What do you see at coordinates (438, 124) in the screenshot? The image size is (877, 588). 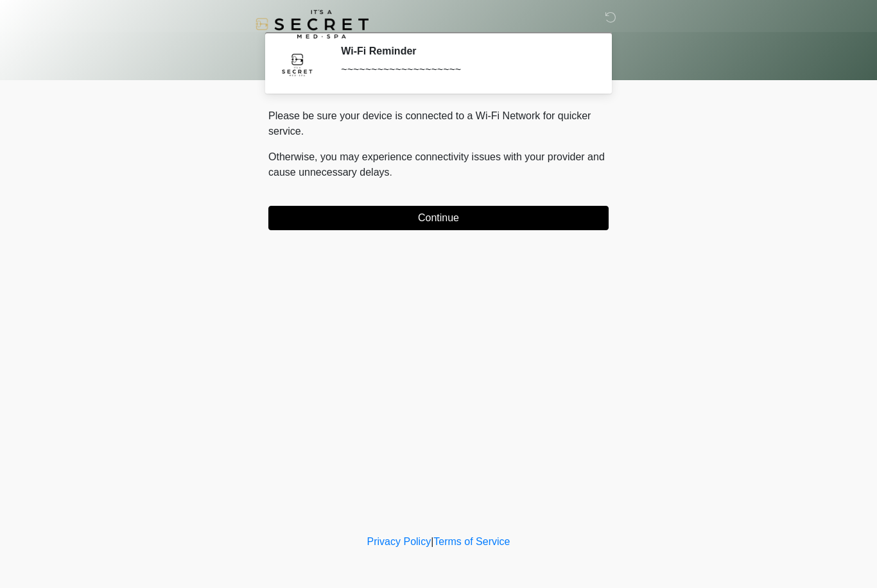 I see `p: Please be sure your device is connected to a Wi-Fi Network for quicker service.` at bounding box center [438, 124].